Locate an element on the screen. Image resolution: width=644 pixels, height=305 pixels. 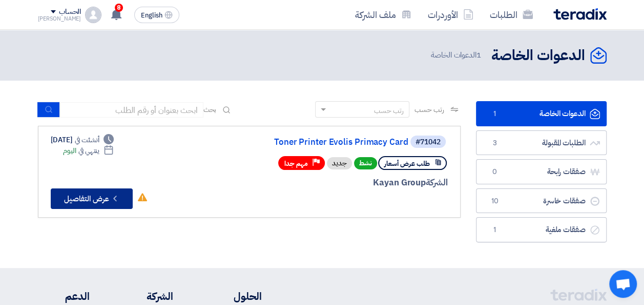
div: Kayan Group is located at coordinates (324, 183).